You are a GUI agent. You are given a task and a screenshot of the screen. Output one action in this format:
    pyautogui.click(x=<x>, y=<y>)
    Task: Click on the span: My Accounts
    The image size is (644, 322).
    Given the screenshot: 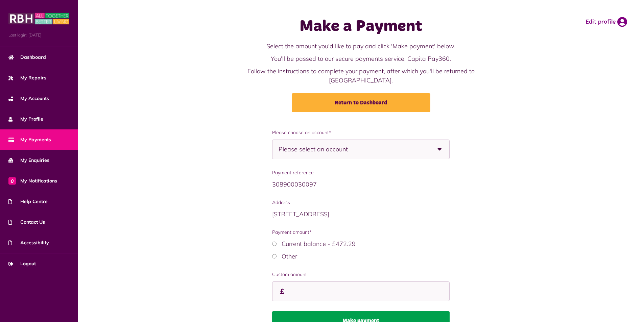 What is the action you would take?
    pyautogui.click(x=29, y=98)
    